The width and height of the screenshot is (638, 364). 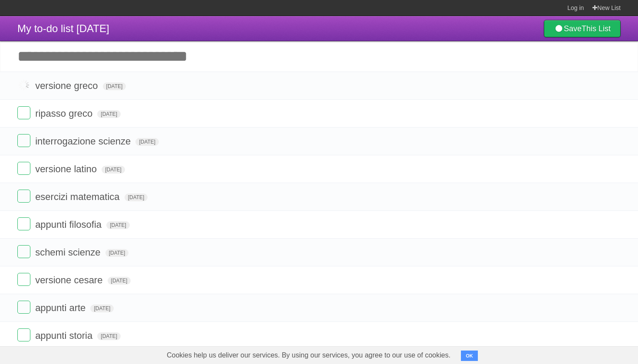 I want to click on span: Cookies help us deliver our services. By using our services, you agree to our use of cookies., so click(x=309, y=356).